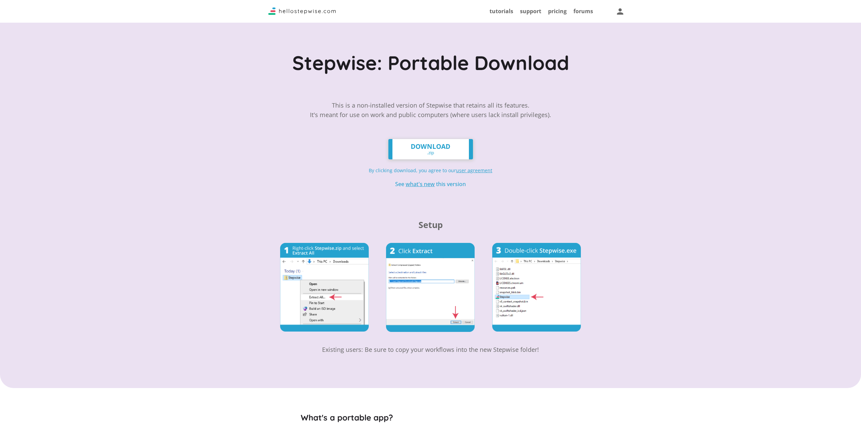 The image size is (861, 430). Describe the element at coordinates (430, 288) in the screenshot. I see `img: step2` at that location.